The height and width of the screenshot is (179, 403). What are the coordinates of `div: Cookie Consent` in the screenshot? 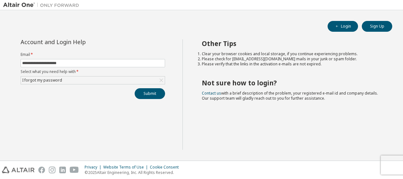 It's located at (166, 167).